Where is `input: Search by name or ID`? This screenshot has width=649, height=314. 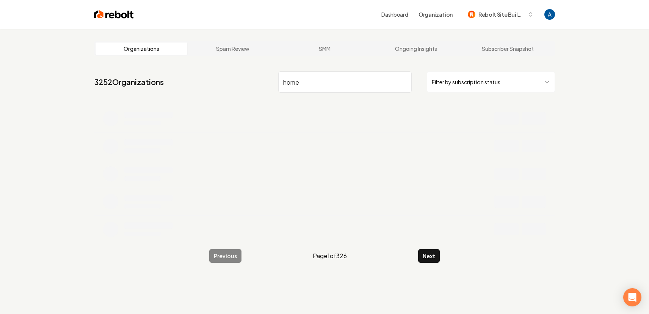 input: Search by name or ID is located at coordinates (345, 82).